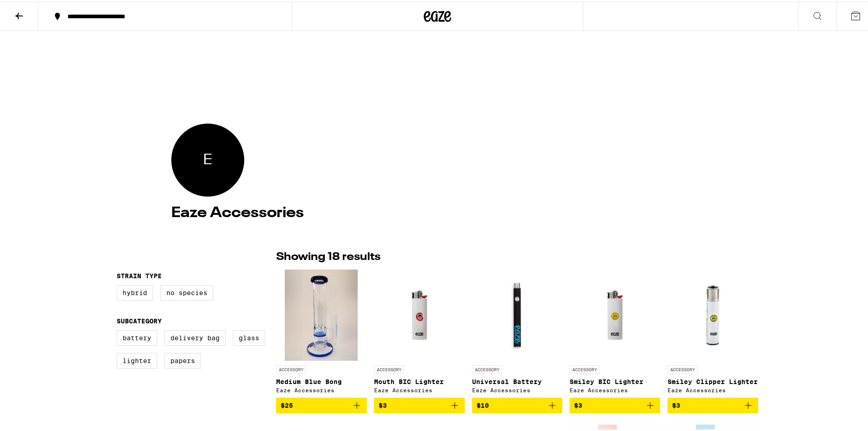 The image size is (868, 431). Describe the element at coordinates (287, 403) in the screenshot. I see `span: $25` at that location.